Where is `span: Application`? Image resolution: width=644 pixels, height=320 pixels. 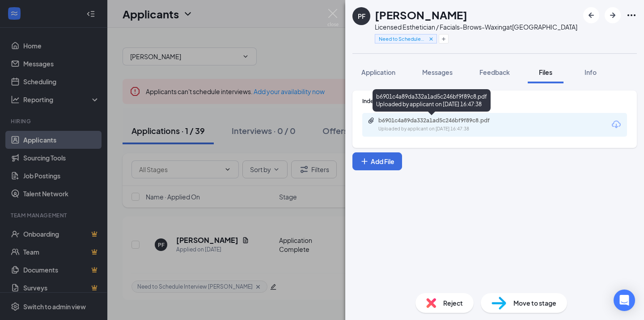
span: Application is located at coordinates (379, 72).